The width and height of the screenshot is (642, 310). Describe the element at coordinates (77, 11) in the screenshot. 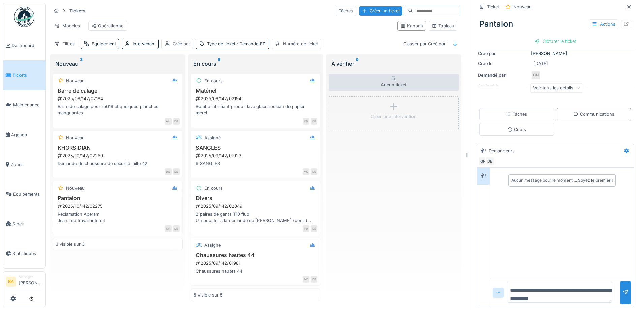

I see `strong: Tickets` at that location.